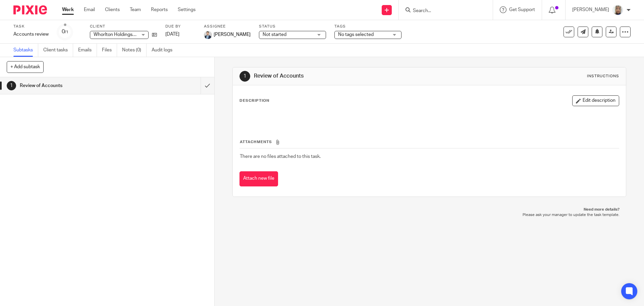  What do you see at coordinates (117, 35) in the screenshot?
I see `span: Whorlton Holdings Ltd` at bounding box center [117, 35].